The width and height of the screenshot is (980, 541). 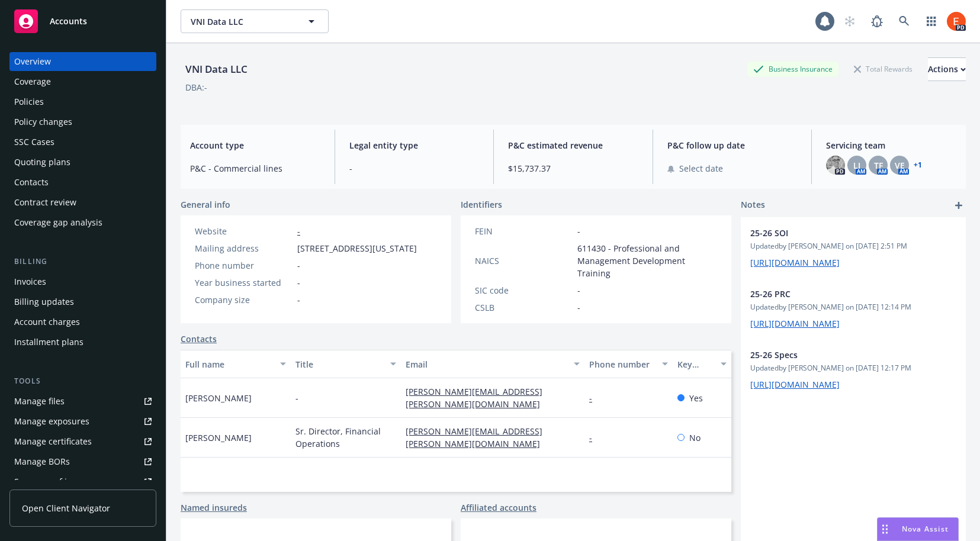 What do you see at coordinates (49, 342) in the screenshot?
I see `div: Installment plans` at bounding box center [49, 342].